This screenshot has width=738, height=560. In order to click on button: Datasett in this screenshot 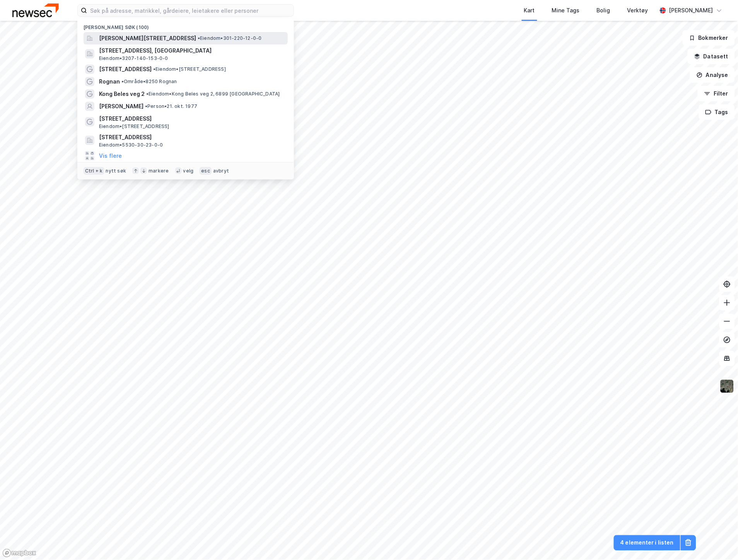, I will do `click(711, 56)`.